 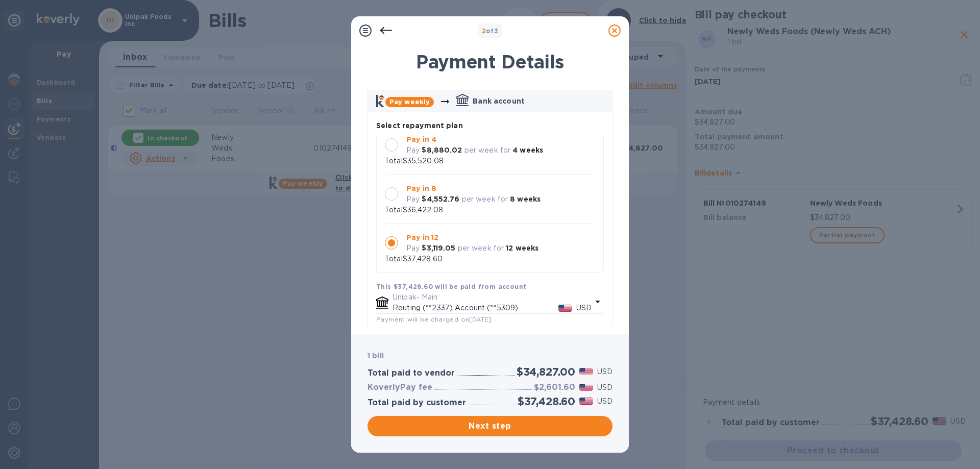 I want to click on b: This $37,428.60 will be paid from account, so click(x=451, y=286).